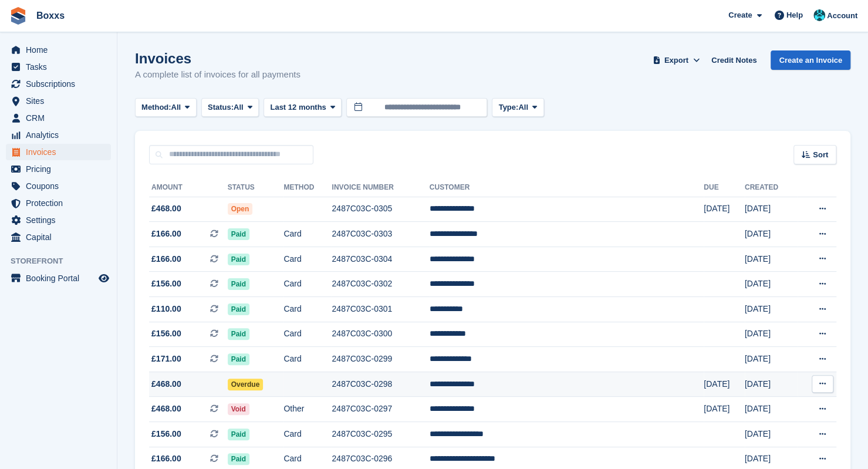 Image resolution: width=868 pixels, height=469 pixels. Describe the element at coordinates (165, 107) in the screenshot. I see `button: Method: All` at that location.